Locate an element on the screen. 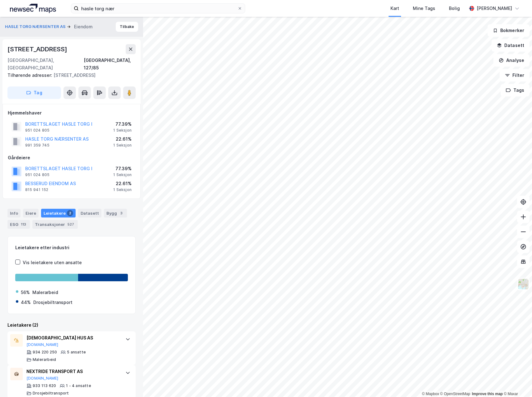 Image resolution: width=532 pixels, height=397 pixels. div: Eiere is located at coordinates (31, 213).